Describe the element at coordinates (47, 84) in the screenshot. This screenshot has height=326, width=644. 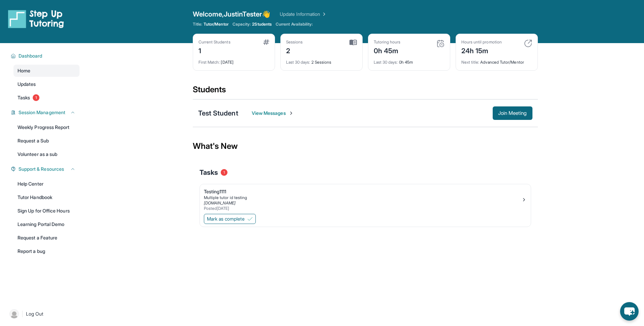
I see `a: Updates` at that location.